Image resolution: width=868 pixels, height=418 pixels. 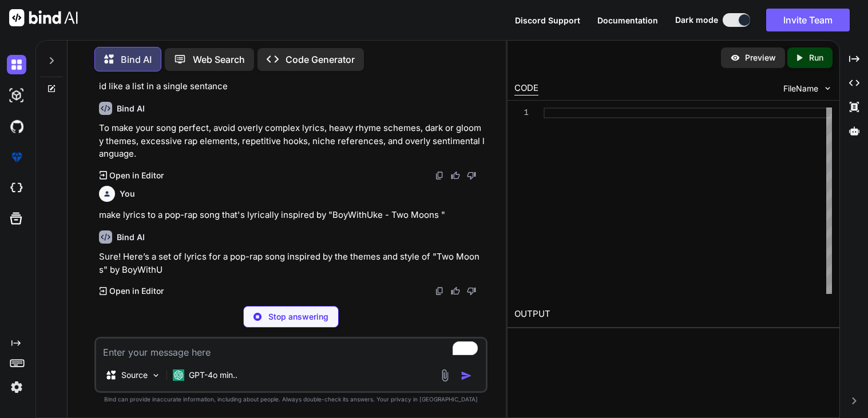 What do you see at coordinates (135, 375) in the screenshot?
I see `p: Source` at bounding box center [135, 375].